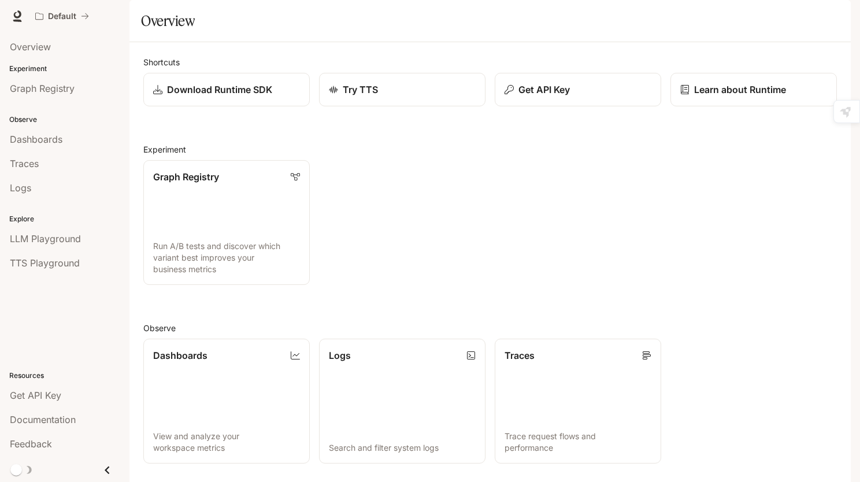 The height and width of the screenshot is (482, 860). I want to click on h2: Observe, so click(490, 328).